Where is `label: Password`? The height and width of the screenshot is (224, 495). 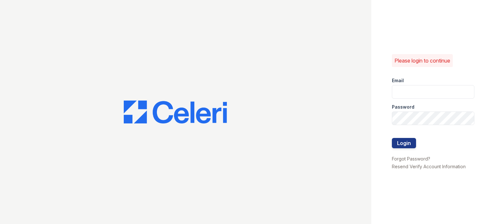 label: Password is located at coordinates (403, 107).